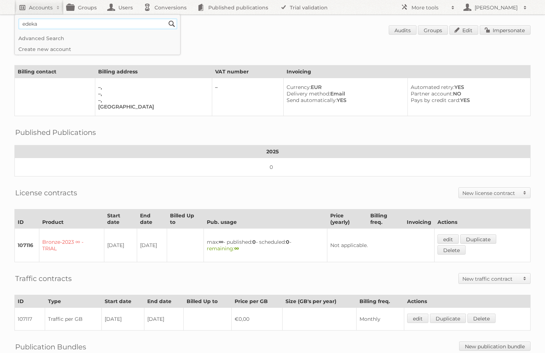 Image resolution: width=545 pixels, height=353 pixels. Describe the element at coordinates (433, 87) in the screenshot. I see `span: Automated retry:` at that location.